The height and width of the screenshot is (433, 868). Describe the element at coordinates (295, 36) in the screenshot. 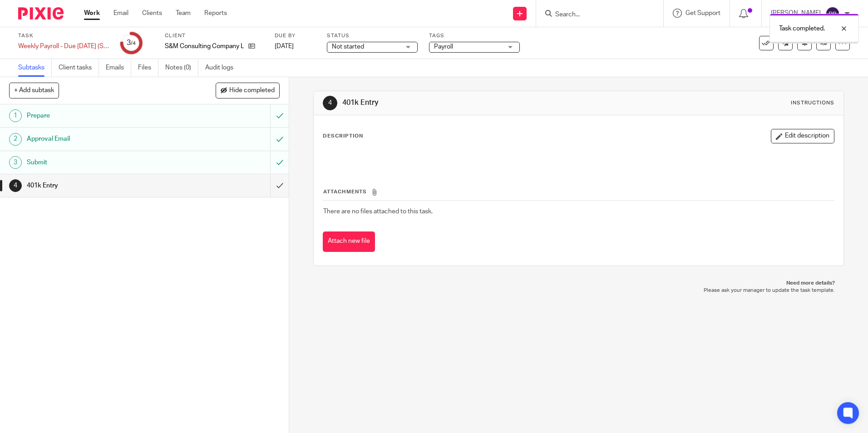

I see `label: Due by` at that location.